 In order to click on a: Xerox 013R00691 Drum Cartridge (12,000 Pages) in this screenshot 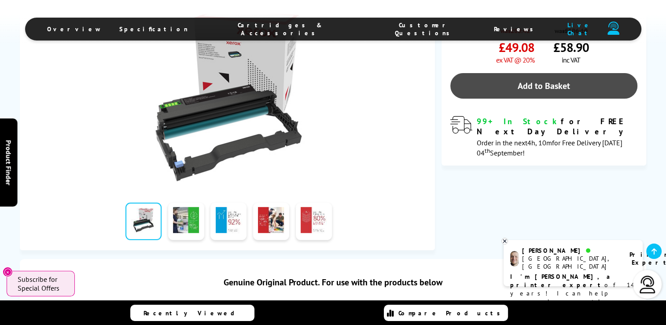, I will do `click(229, 96)`.